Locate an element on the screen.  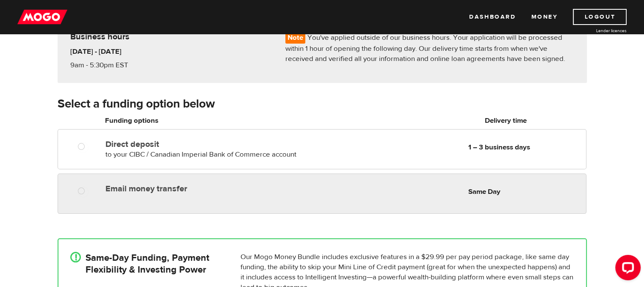
h4: Same-Day Funding, Payment Flexibility & Investing Power is located at coordinates (147, 264).